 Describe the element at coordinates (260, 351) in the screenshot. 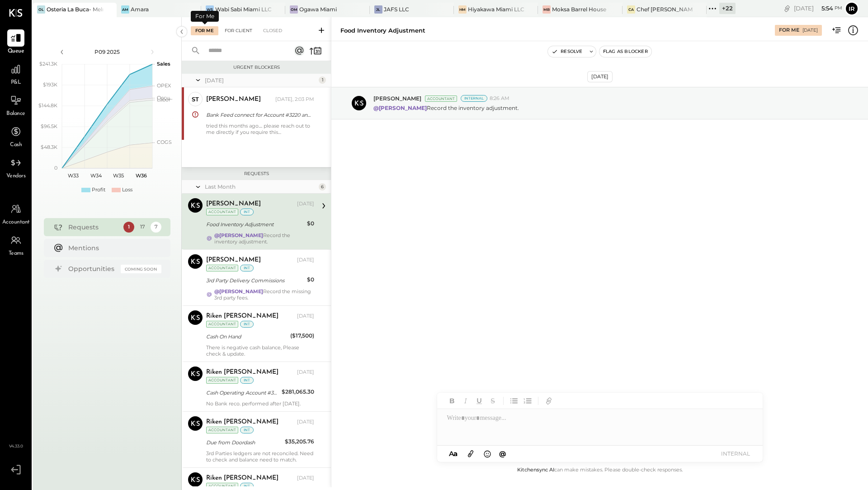

I see `div: There is negative cash balance, Please check & update.` at that location.